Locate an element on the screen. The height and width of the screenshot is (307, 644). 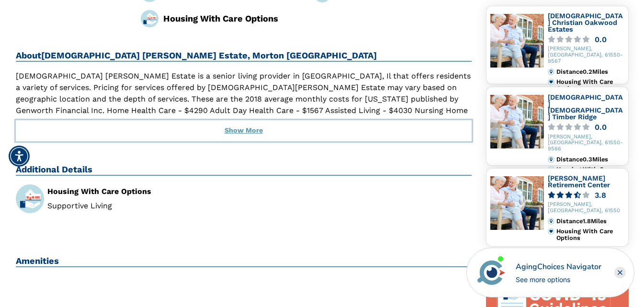
button: Show More is located at coordinates (244, 131).